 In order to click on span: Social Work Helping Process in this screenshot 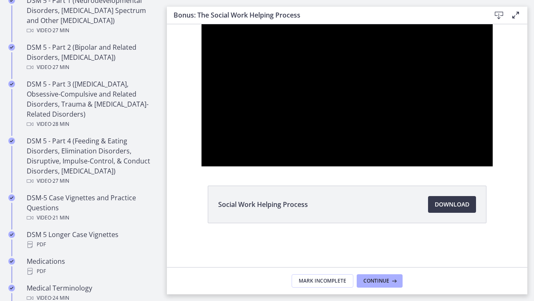, I will do `click(263, 204)`.